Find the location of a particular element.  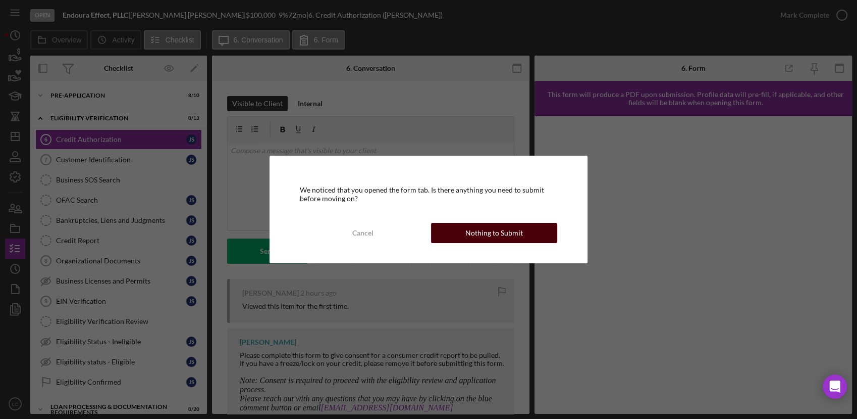

button: Nothing to Submit is located at coordinates (494, 233).